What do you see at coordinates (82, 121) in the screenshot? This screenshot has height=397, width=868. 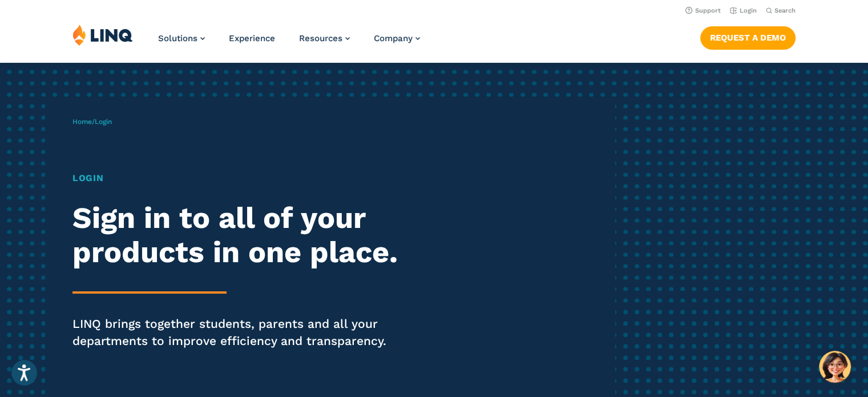 I see `a: Home` at bounding box center [82, 121].